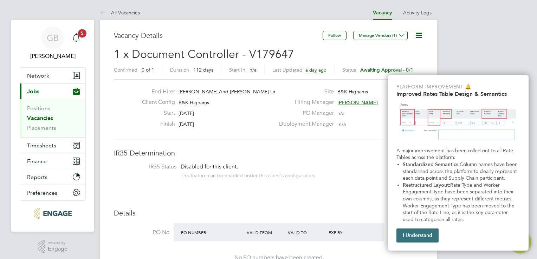  Describe the element at coordinates (40, 118) in the screenshot. I see `a: Vacancies` at that location.